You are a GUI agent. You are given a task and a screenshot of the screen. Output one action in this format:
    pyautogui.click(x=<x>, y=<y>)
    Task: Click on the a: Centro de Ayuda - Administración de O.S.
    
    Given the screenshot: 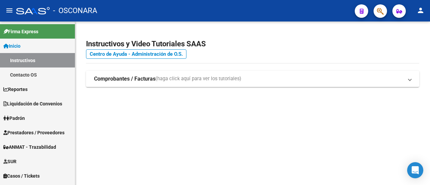 What is the action you would take?
    pyautogui.click(x=136, y=54)
    